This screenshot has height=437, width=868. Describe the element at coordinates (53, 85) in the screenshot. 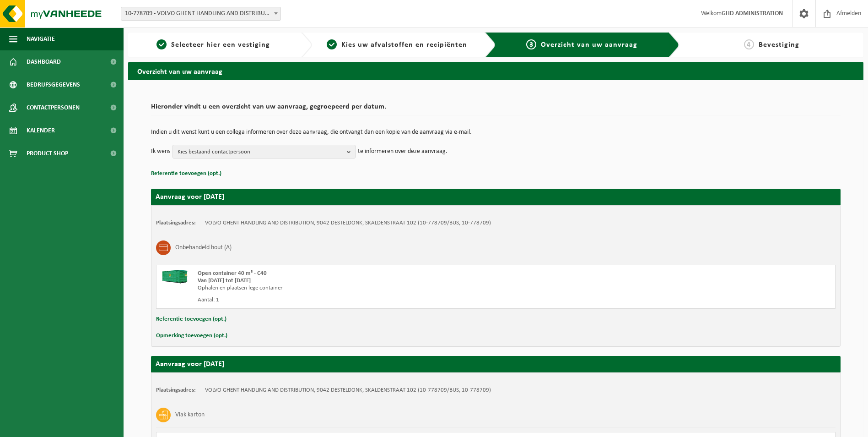

I see `span: Bedrijfsgegevens` at that location.